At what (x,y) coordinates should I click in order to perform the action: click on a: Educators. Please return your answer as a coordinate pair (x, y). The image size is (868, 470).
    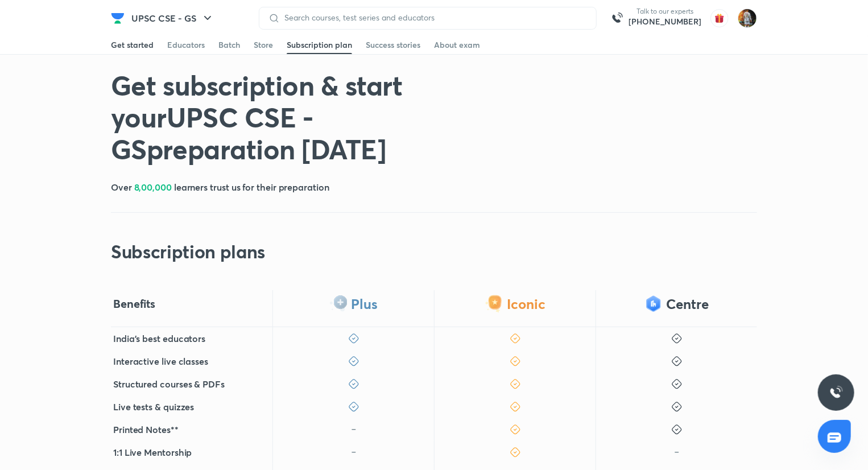
    Looking at the image, I should click on (186, 45).